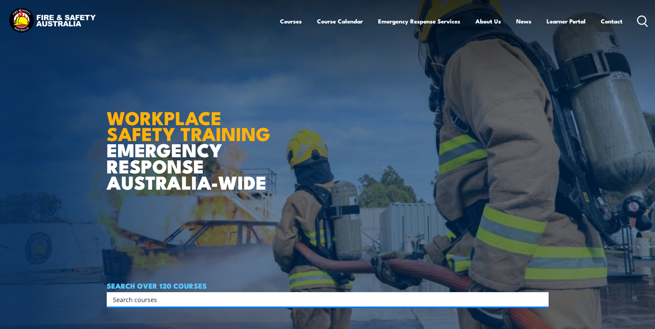 The image size is (655, 329). Describe the element at coordinates (611, 21) in the screenshot. I see `a: Contact` at that location.